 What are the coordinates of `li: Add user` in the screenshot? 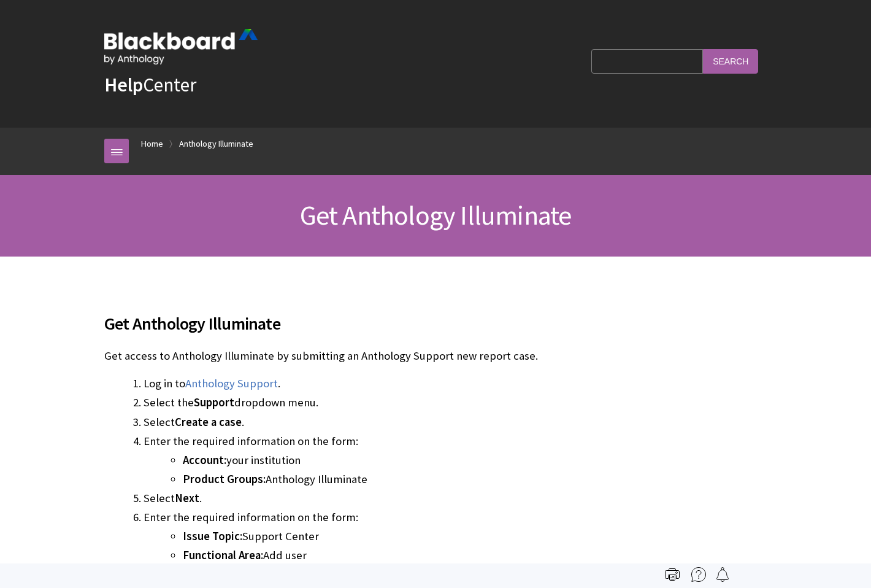 It's located at (475, 555).